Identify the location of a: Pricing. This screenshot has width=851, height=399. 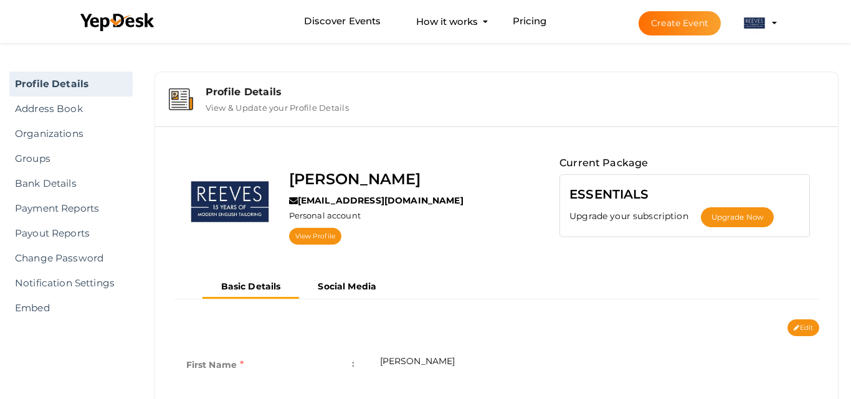
(530, 21).